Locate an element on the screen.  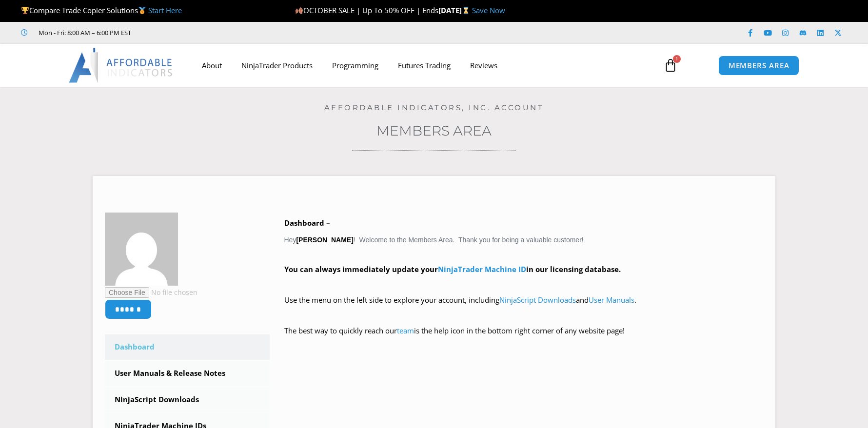
a: Reviews is located at coordinates (484, 65).